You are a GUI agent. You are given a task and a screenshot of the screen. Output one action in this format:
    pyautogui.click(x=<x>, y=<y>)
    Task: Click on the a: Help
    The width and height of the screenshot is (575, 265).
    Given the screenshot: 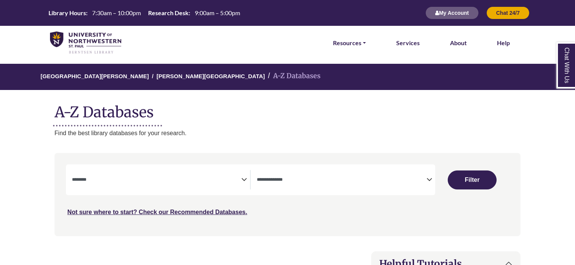 What is the action you would take?
    pyautogui.click(x=504, y=43)
    